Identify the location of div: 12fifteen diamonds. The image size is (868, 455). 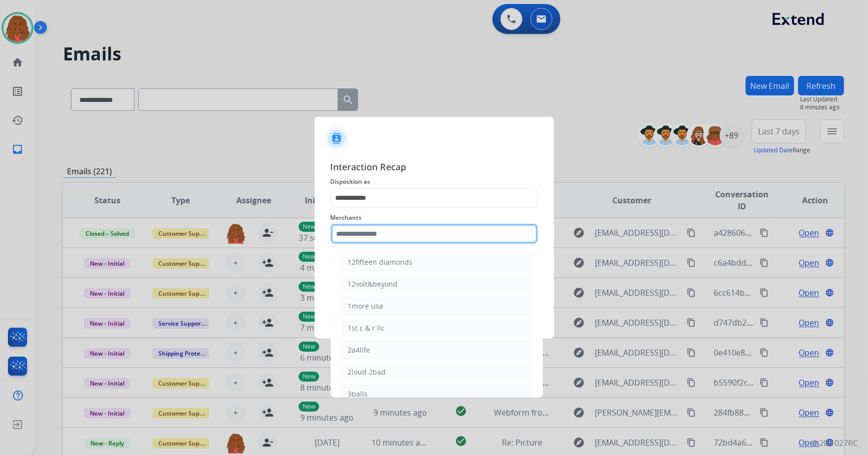
(381, 262).